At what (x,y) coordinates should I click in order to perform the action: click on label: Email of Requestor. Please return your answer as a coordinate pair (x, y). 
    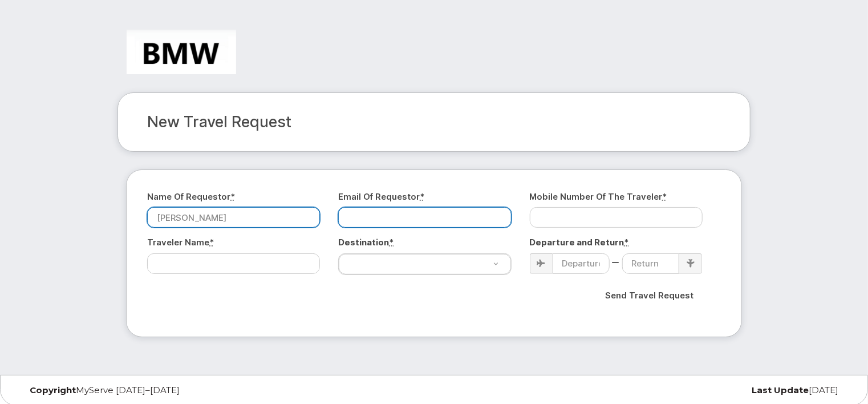
    Looking at the image, I should click on (381, 196).